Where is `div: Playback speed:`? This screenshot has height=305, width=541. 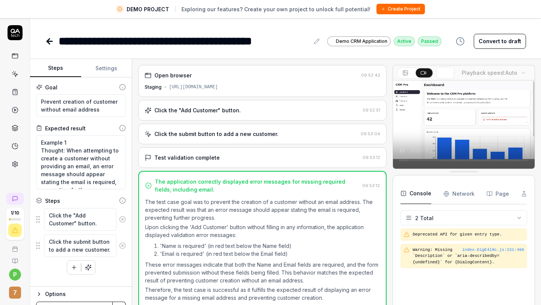
div: Playback speed: is located at coordinates (490, 73).